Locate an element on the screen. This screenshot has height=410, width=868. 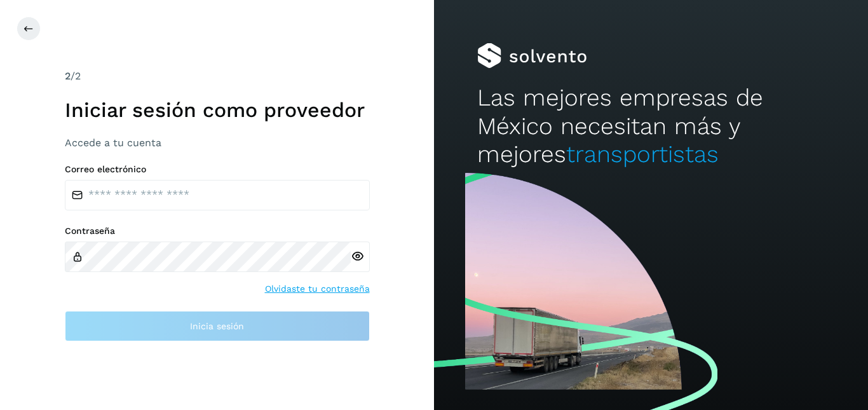
span: Inicia sesión is located at coordinates (216, 326).